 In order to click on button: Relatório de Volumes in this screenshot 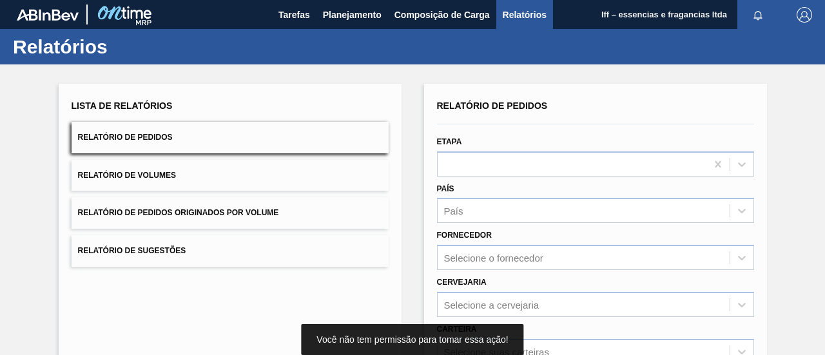, I will do `click(230, 175)`.